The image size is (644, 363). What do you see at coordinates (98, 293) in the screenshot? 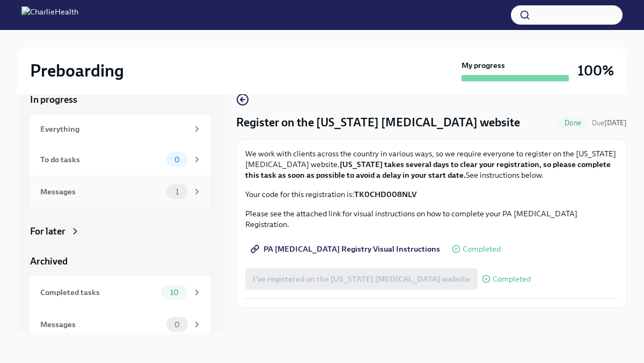
I see `div: Completed tasks` at bounding box center [98, 293].